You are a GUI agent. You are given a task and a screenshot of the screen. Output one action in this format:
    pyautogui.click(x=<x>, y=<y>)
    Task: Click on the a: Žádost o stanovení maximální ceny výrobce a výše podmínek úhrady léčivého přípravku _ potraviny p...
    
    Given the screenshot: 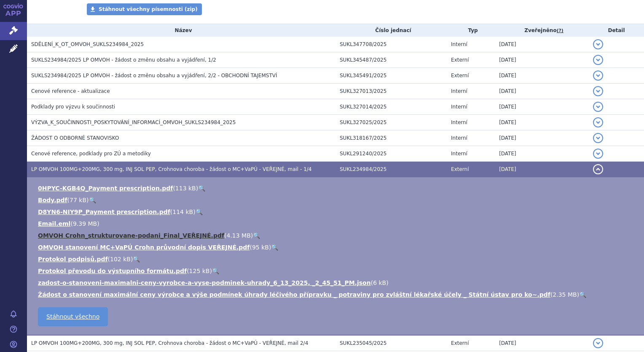 What is the action you would take?
    pyautogui.click(x=295, y=295)
    